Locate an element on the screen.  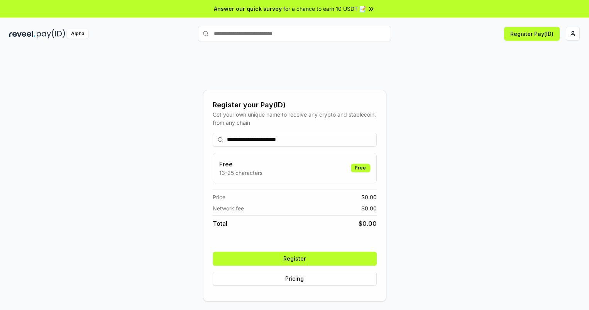
span: Price is located at coordinates (219, 197).